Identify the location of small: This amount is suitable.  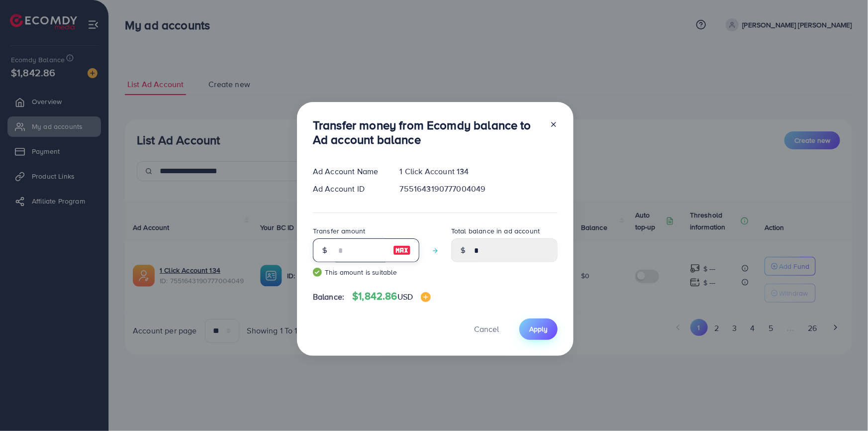
(366, 272).